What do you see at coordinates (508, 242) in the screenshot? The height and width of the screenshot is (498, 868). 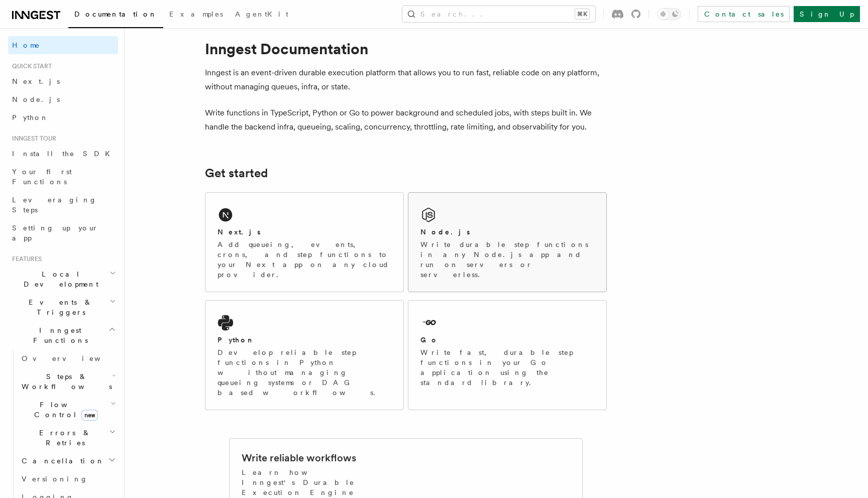 I see `a: Node.jsWrite durable step functions in any Node.js app and run on servers or serverless.` at bounding box center [508, 242].